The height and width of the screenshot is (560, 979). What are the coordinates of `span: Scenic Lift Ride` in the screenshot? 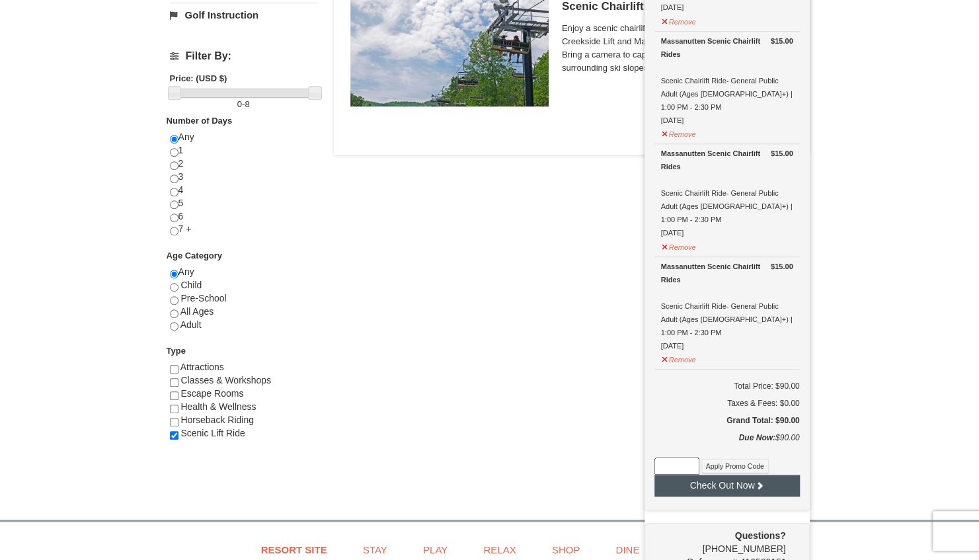 It's located at (212, 433).